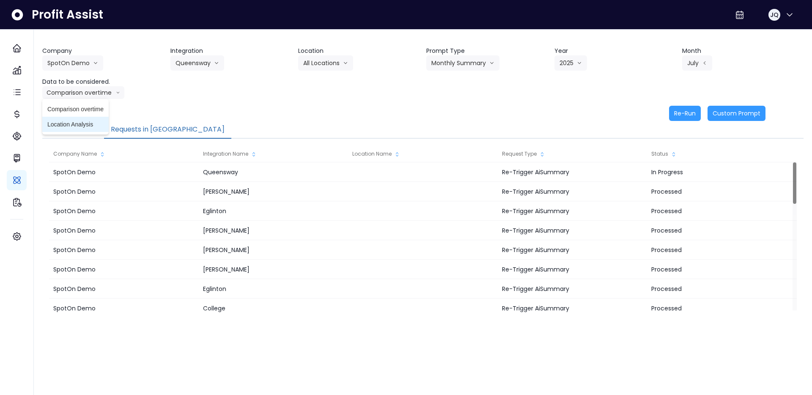 The image size is (812, 395). I want to click on button: Monthly Summaryarrow down line, so click(463, 63).